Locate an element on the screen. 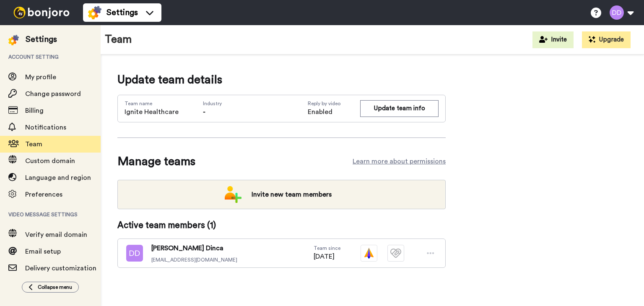 The image size is (644, 306). span: Team is located at coordinates (34, 144).